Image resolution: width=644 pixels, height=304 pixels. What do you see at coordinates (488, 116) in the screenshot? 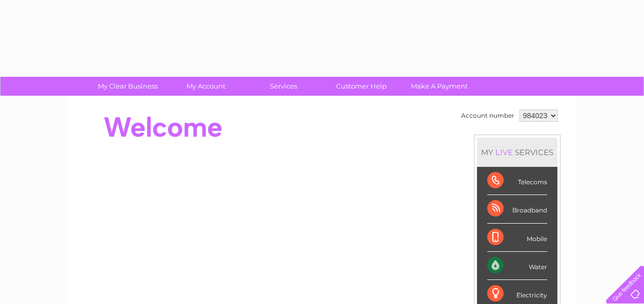
I see `td: Account number` at bounding box center [488, 116].